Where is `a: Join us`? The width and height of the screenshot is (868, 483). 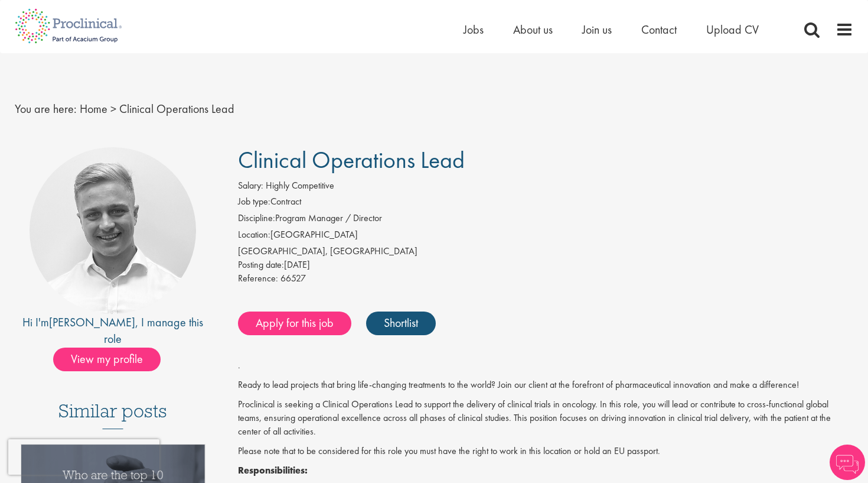 a: Join us is located at coordinates (597, 30).